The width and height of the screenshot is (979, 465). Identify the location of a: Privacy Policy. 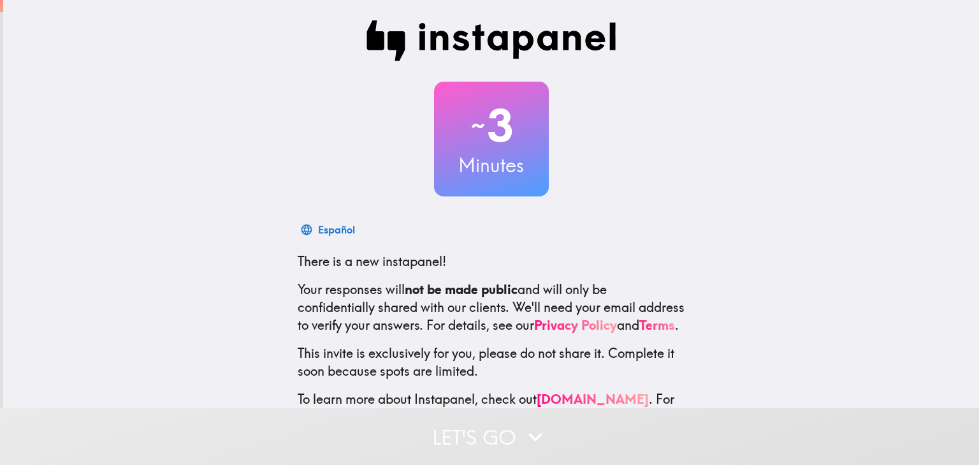
(576, 325).